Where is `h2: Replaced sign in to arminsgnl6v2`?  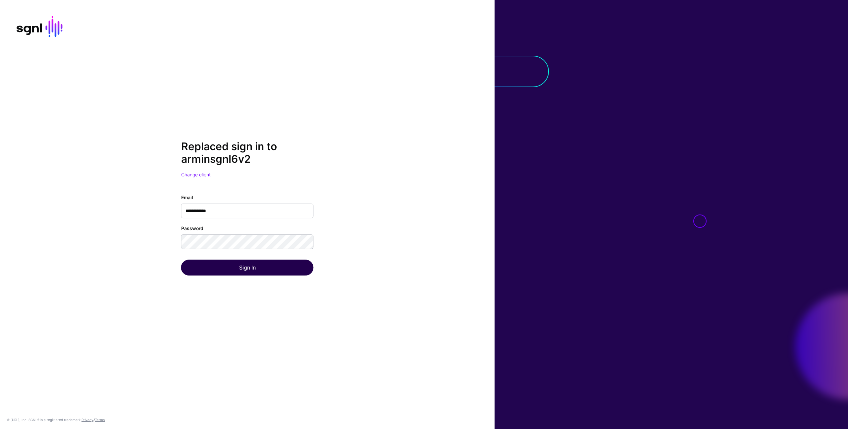 h2: Replaced sign in to arminsgnl6v2 is located at coordinates (248, 153).